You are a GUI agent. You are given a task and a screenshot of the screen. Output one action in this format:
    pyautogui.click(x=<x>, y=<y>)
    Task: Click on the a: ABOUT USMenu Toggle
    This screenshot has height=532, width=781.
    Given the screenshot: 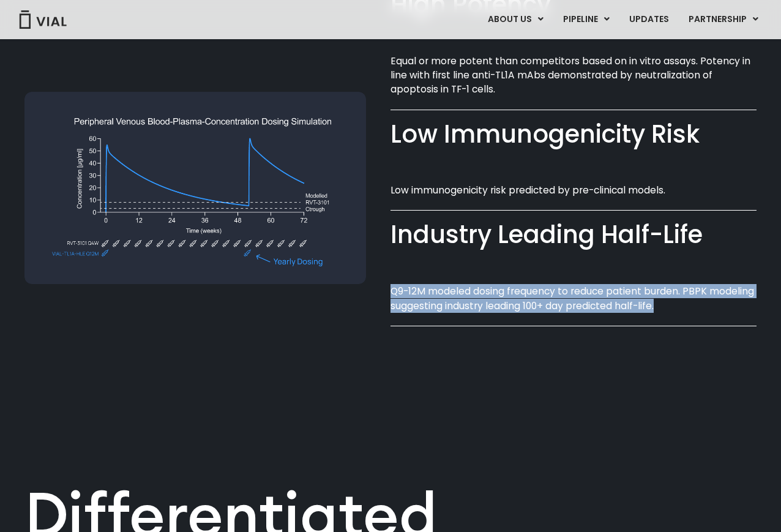 What is the action you would take?
    pyautogui.click(x=515, y=20)
    